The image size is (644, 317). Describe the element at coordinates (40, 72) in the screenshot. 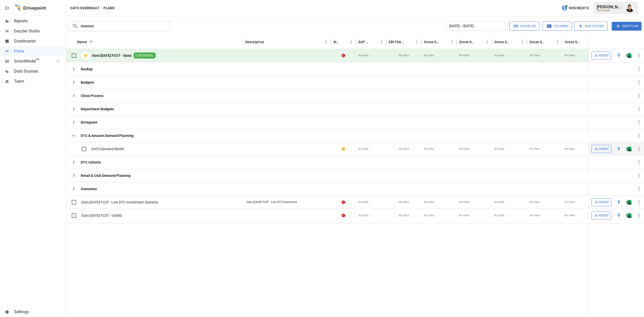

I see `span: Data Sources` at that location.